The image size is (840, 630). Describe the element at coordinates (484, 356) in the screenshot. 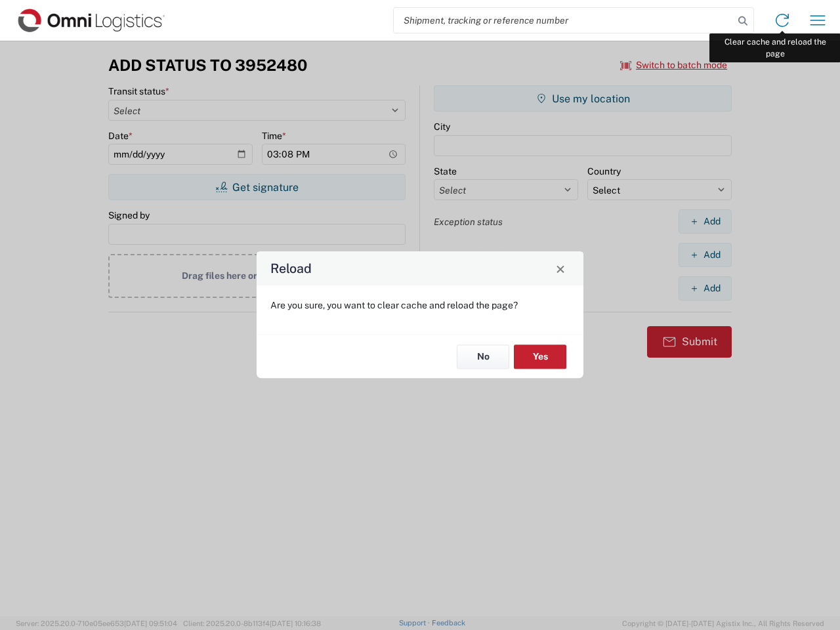

I see `button: No` at that location.